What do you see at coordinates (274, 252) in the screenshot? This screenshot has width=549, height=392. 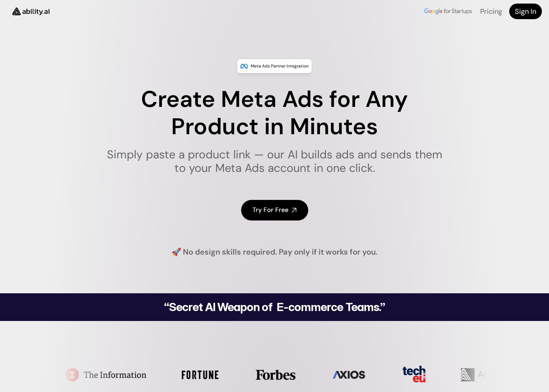 I see `h4: 🚀 No design skills required. Pay only if it works for you.` at bounding box center [274, 252].